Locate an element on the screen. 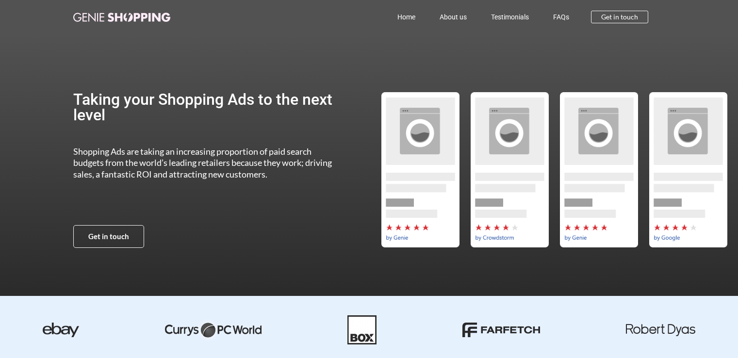  a: Testimonials is located at coordinates (510, 17).